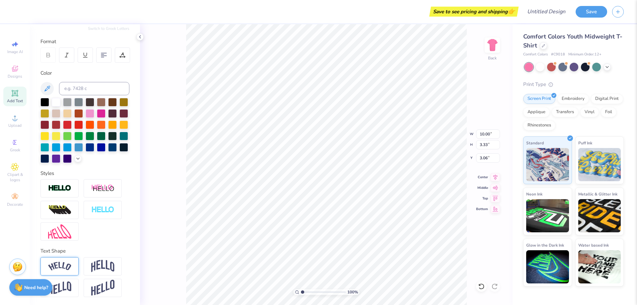  What do you see at coordinates (599, 216) in the screenshot?
I see `img: Metallic & Glitter Ink` at bounding box center [599, 216].